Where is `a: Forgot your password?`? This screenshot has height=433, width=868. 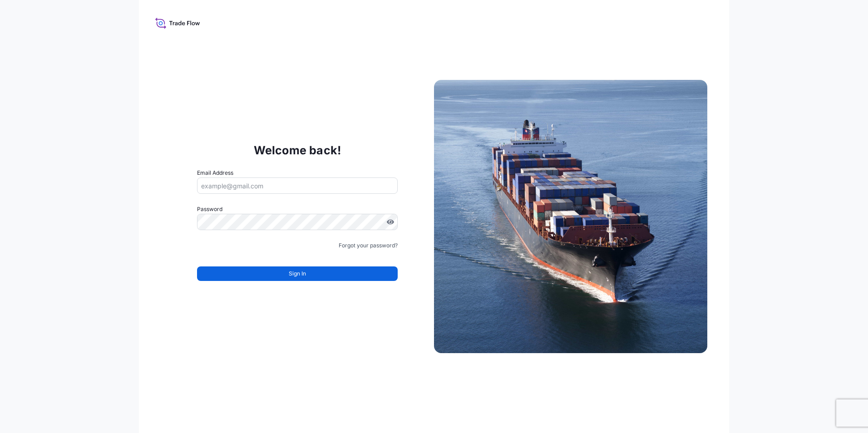 a: Forgot your password? is located at coordinates (368, 246).